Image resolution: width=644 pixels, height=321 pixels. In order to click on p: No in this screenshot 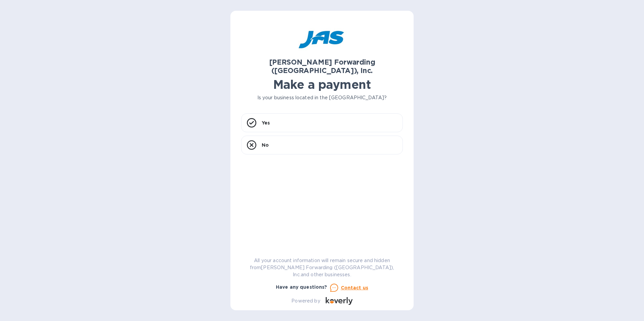, I will do `click(265, 145)`.